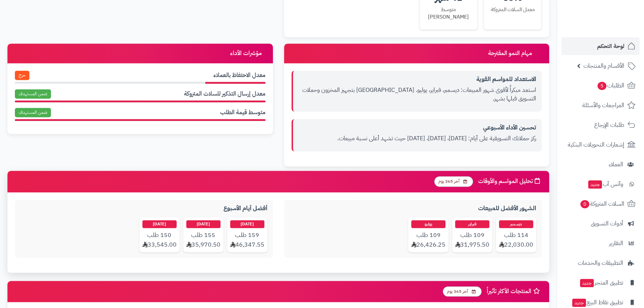  What do you see at coordinates (600, 263) in the screenshot?
I see `span: التطبيقات والخدمات` at bounding box center [600, 263].